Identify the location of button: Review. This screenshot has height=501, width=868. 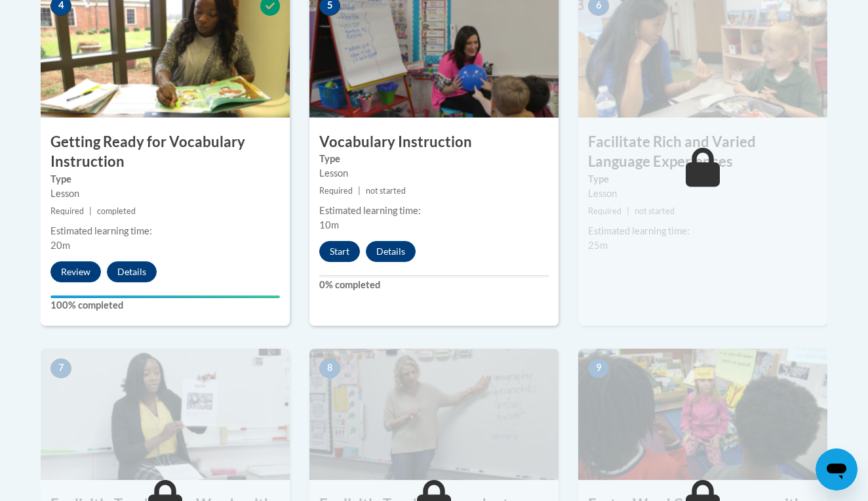
(76, 272).